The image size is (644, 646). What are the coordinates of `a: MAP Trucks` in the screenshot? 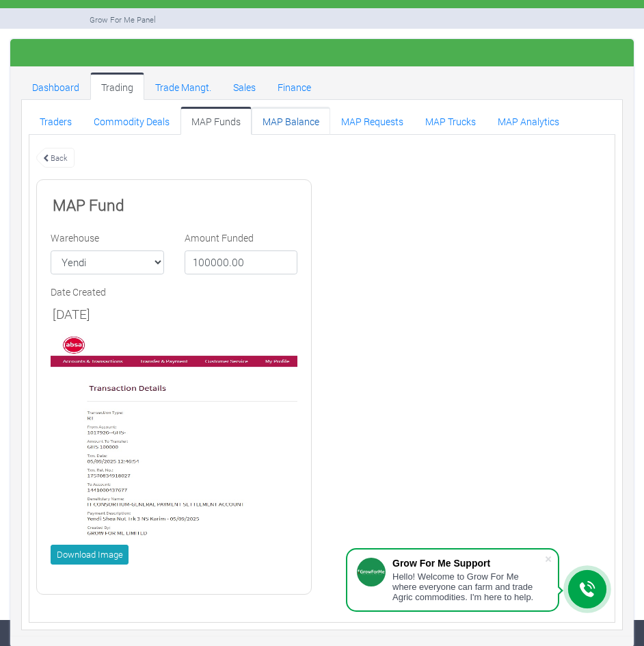 It's located at (451, 120).